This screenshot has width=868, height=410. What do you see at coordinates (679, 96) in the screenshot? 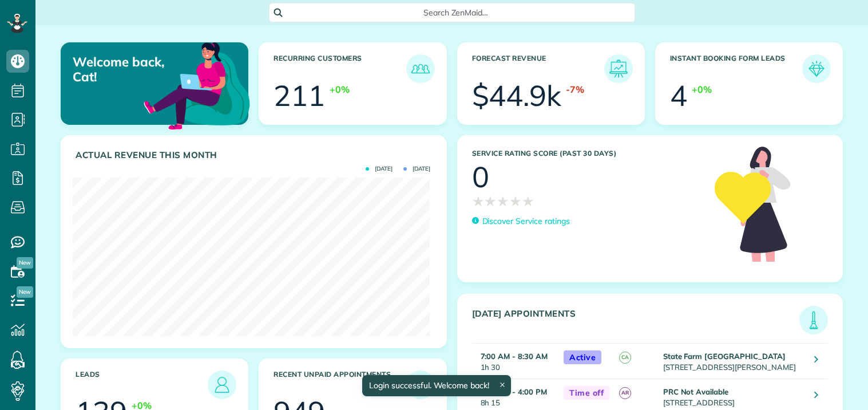
I see `div: 4` at bounding box center [679, 96].